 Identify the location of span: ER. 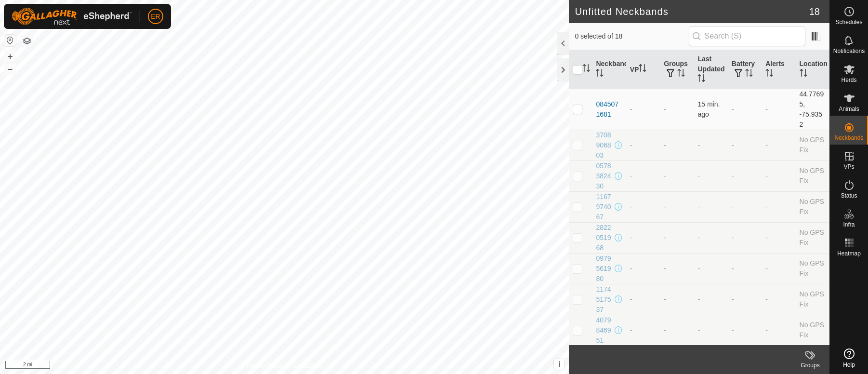
(155, 16).